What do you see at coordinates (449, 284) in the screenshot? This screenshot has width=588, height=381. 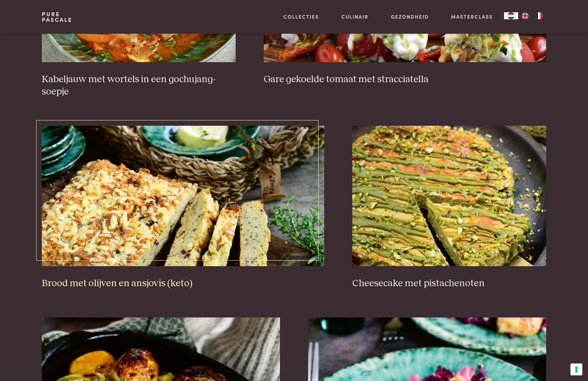 I see `h3: Cheesecake met pistachenoten` at bounding box center [449, 284].